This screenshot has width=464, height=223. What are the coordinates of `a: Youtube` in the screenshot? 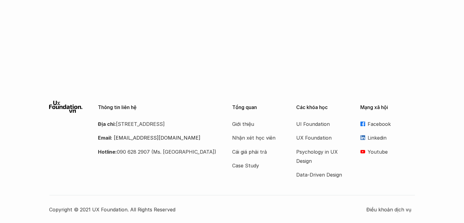 It's located at (388, 151).